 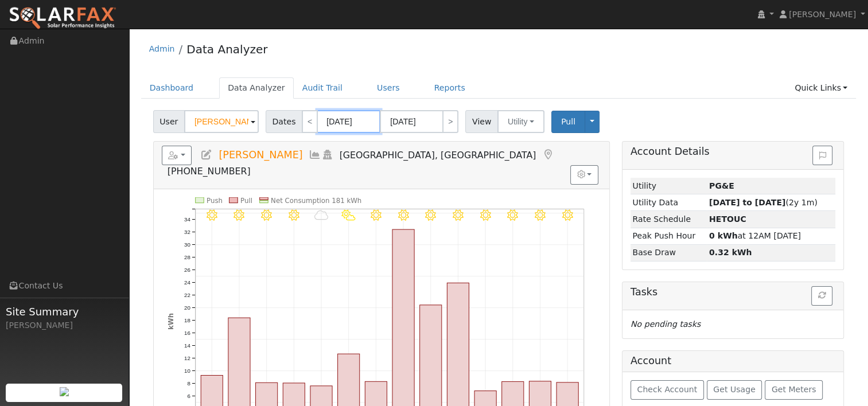 I want to click on a: Quick Links, so click(x=821, y=88).